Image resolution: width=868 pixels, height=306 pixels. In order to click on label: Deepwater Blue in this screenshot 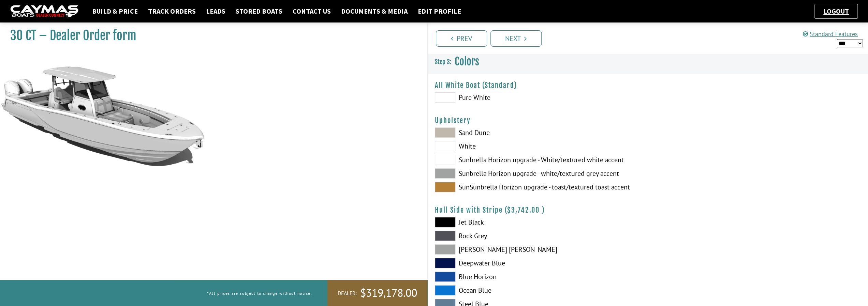, I will do `click(537, 263)`.